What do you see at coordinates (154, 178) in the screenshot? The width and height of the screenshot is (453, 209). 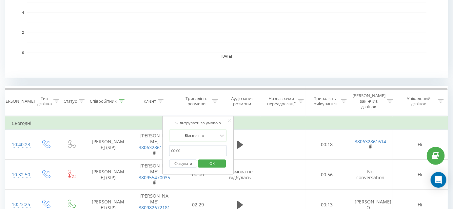 I see `a: 380955470035` at bounding box center [154, 178].